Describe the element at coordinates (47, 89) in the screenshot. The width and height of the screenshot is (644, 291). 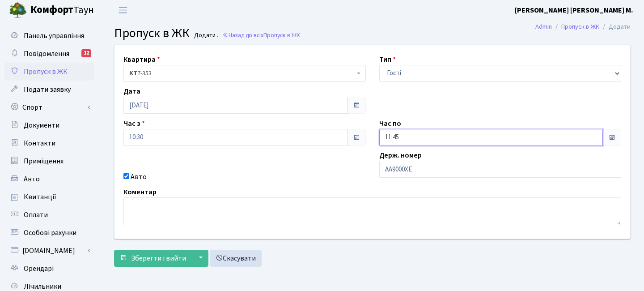
I see `span: Подати заявку` at that location.